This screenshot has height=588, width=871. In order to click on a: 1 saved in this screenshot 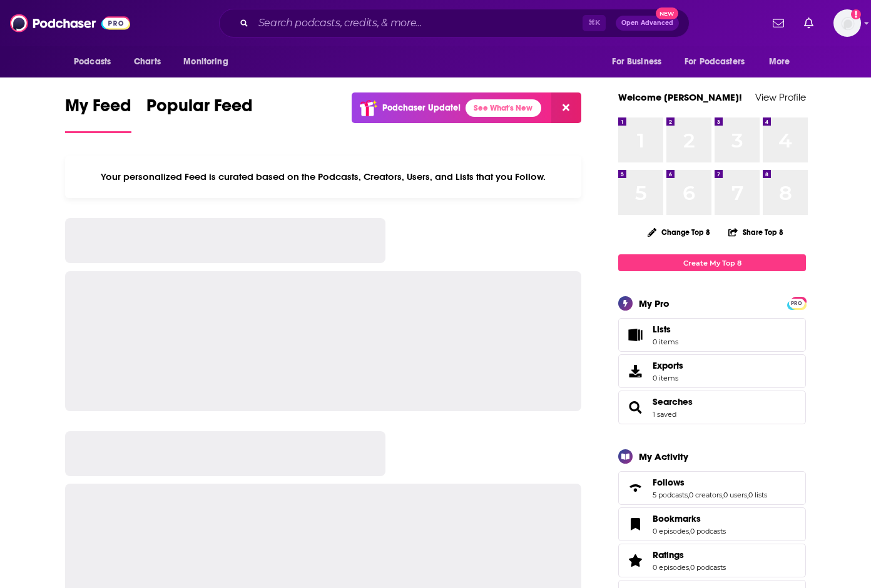, I will do `click(664, 415)`.